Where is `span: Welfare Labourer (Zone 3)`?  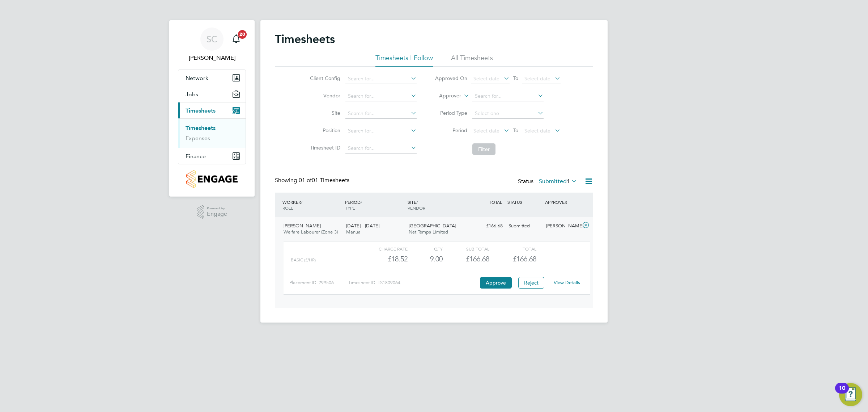
span: Welfare Labourer (Zone 3) is located at coordinates (310, 232).